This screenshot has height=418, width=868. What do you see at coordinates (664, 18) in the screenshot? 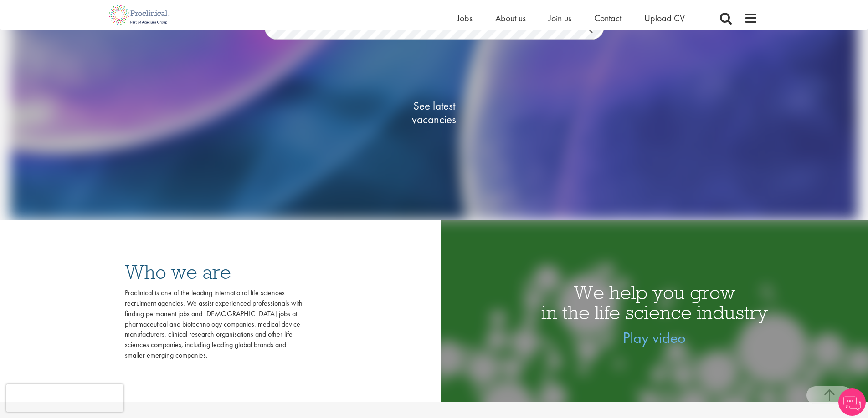
I see `span: Upload CV` at bounding box center [664, 18].